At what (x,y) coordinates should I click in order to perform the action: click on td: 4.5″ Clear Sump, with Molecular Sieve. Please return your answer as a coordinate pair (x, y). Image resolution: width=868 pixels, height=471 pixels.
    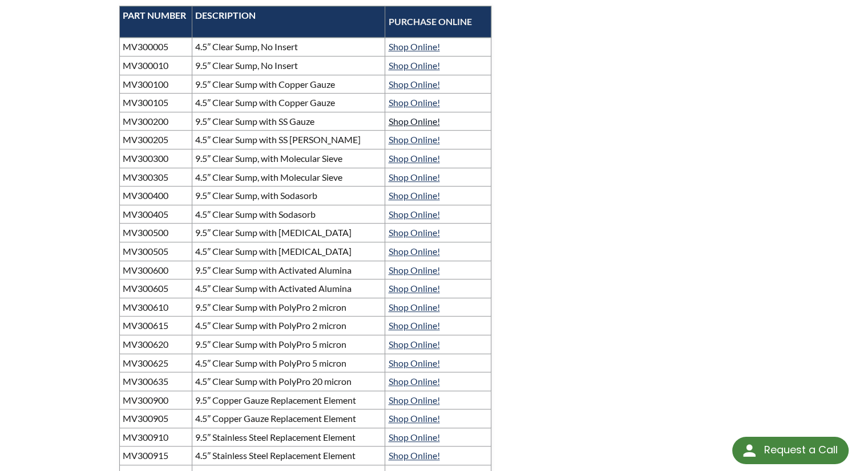
    Looking at the image, I should click on (288, 177).